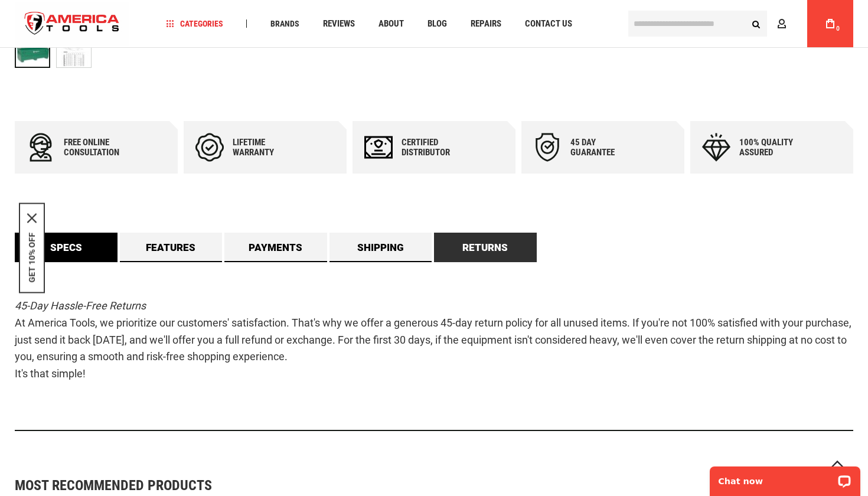  I want to click on a: Categories, so click(195, 24).